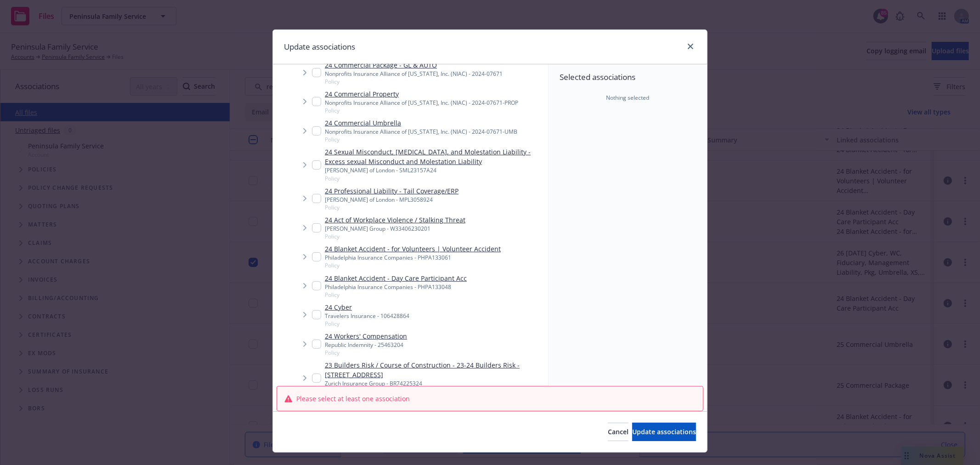 This screenshot has height=465, width=980. I want to click on div: Travelers Insurance - 106428864, so click(367, 315).